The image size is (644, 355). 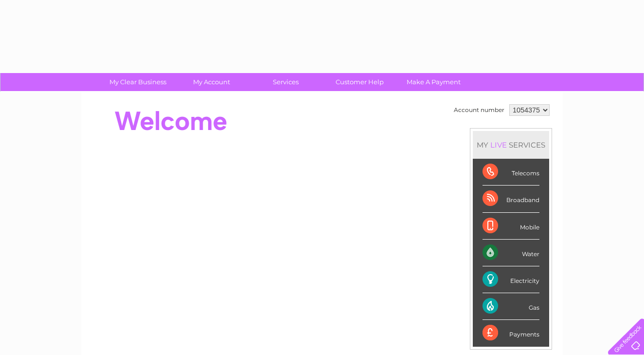 What do you see at coordinates (510, 306) in the screenshot?
I see `div: Gas` at bounding box center [510, 306].